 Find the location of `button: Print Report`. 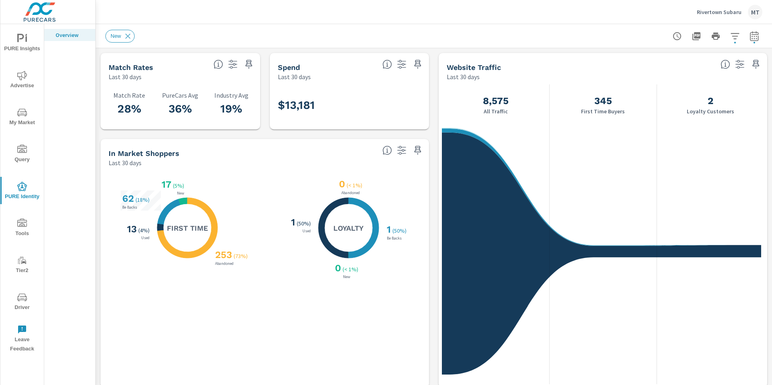

button: Print Report is located at coordinates (716, 36).